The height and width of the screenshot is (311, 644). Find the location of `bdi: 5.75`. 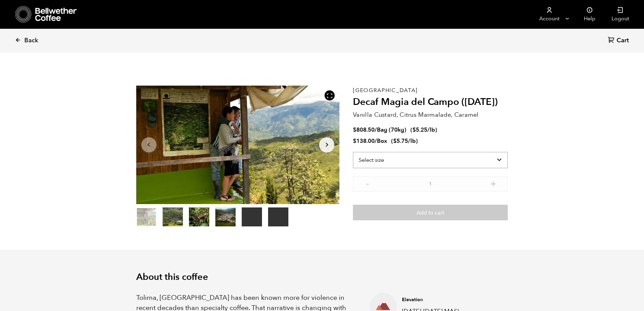

bdi: 5.75 is located at coordinates (401, 141).